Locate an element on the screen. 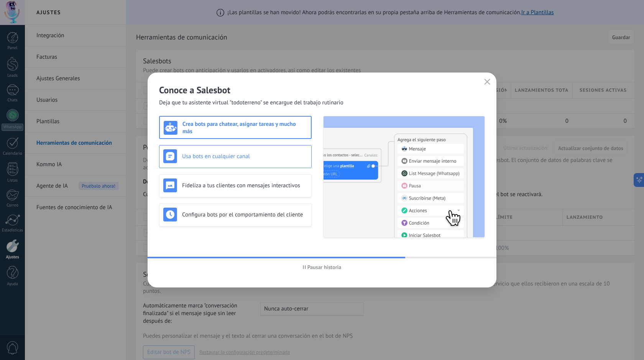  h3: Fideliza a tus clientes con mensajes interactivos is located at coordinates (245, 185).